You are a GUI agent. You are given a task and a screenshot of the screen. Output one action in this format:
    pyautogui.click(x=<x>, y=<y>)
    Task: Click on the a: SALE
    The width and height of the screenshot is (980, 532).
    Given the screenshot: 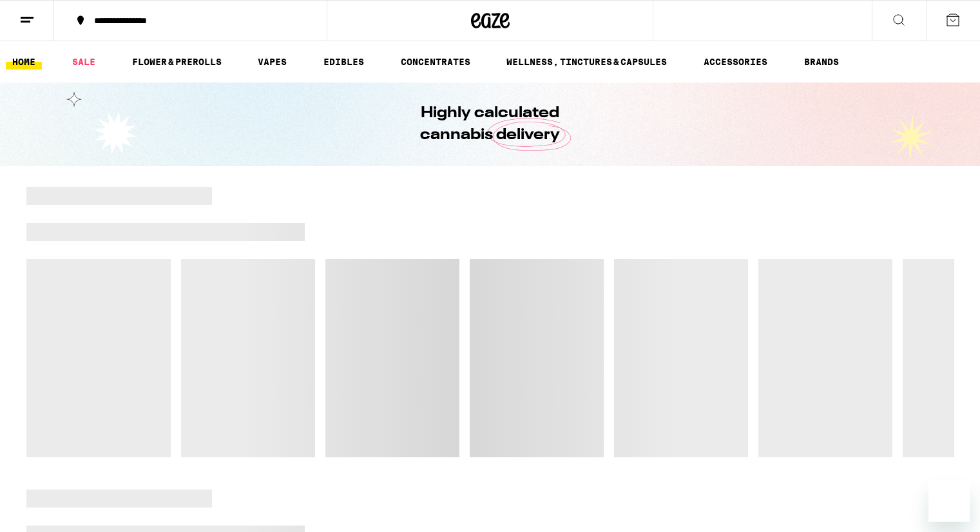 What is the action you would take?
    pyautogui.click(x=84, y=62)
    